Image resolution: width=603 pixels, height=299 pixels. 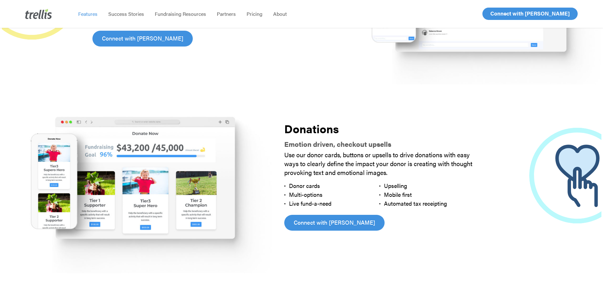 I want to click on a: Success Stories, so click(x=126, y=14).